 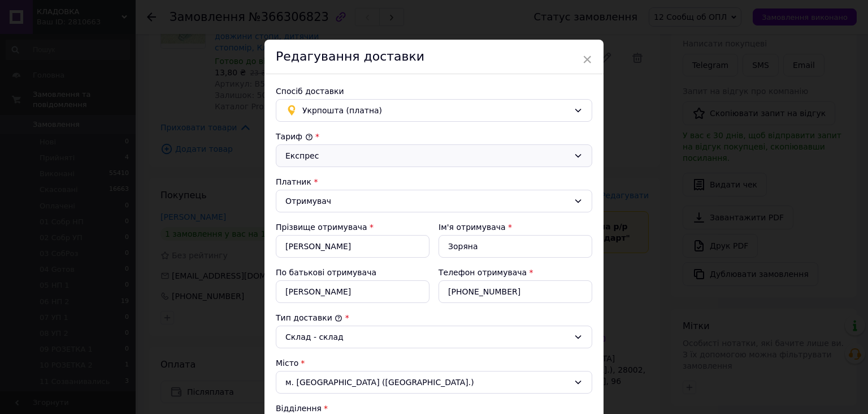 What do you see at coordinates (472, 227) in the screenshot?
I see `label: Ім'я отримувача` at bounding box center [472, 227].